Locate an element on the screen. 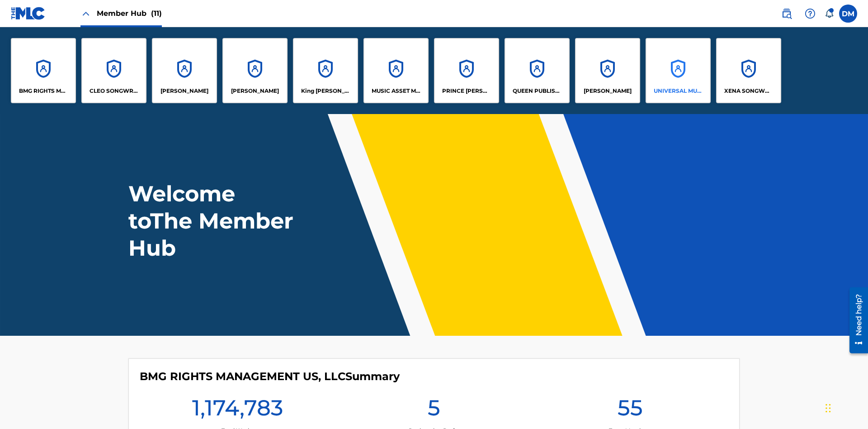 The image size is (868, 429). a: AccountsBMG RIGHTS MANAGEMENT US, LLC is located at coordinates (43, 71).